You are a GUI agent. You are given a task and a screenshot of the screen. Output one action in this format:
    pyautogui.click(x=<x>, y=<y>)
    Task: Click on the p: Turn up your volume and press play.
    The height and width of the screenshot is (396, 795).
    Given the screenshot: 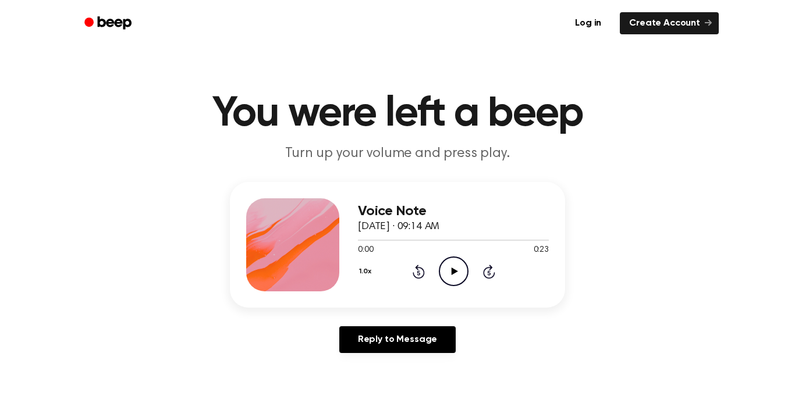 What is the action you would take?
    pyautogui.click(x=398, y=154)
    